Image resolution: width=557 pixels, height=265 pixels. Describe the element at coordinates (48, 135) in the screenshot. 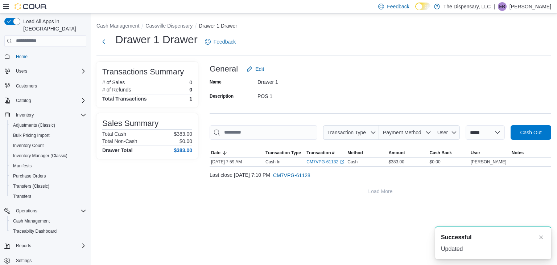

I see `span: Bulk Pricing Import` at that location.